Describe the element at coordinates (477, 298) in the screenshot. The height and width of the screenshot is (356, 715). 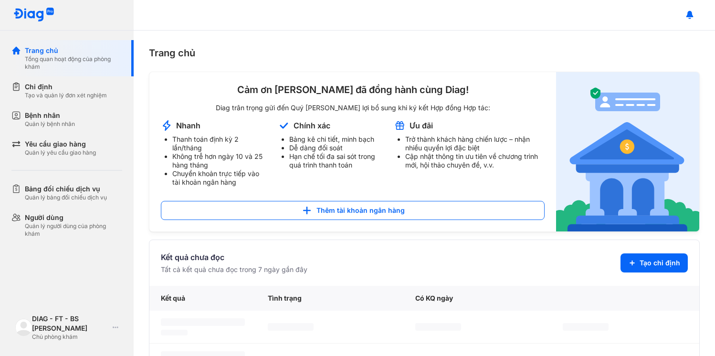
I see `div: Có KQ ngày` at that location.